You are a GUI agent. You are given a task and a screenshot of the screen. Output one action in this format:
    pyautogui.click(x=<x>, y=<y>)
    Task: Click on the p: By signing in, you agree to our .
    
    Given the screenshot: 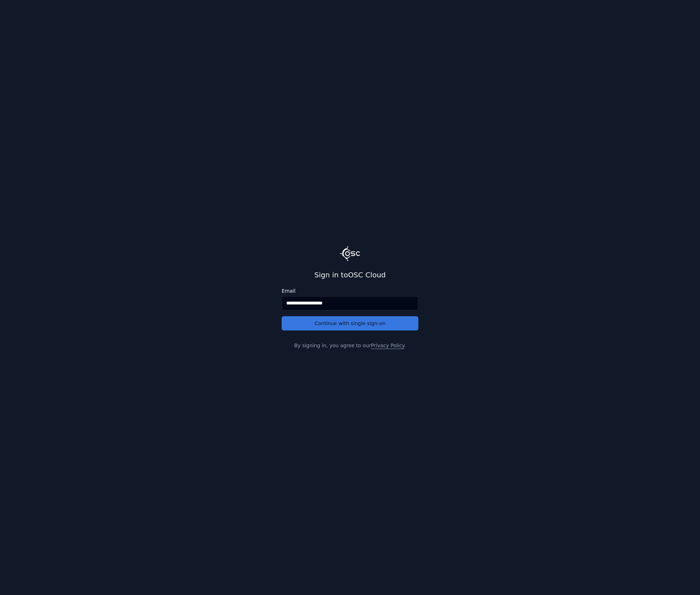 What is the action you would take?
    pyautogui.click(x=350, y=346)
    